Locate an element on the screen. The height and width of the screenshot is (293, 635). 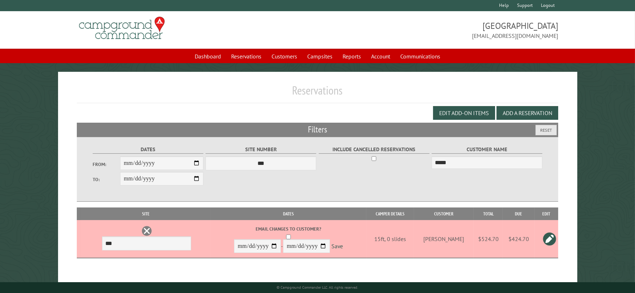
label: To: is located at coordinates (106, 179).